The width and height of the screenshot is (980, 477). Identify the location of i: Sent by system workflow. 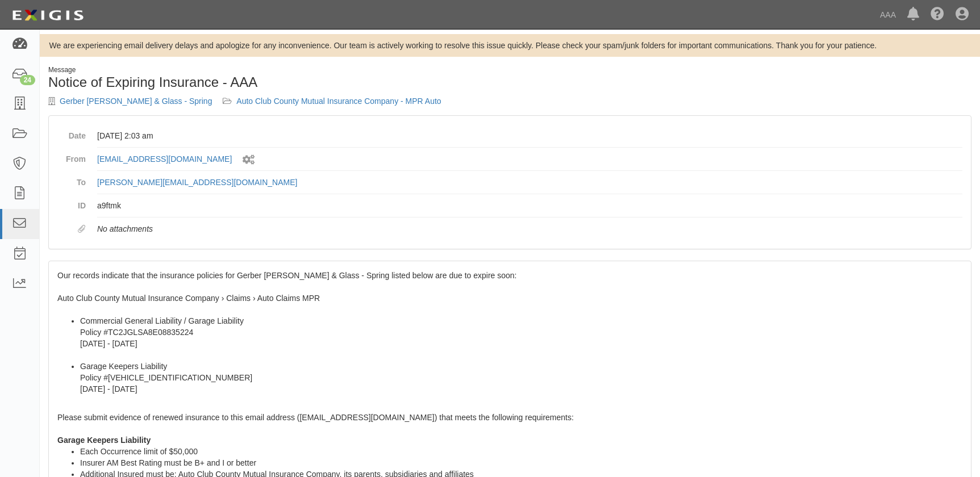
(248, 160).